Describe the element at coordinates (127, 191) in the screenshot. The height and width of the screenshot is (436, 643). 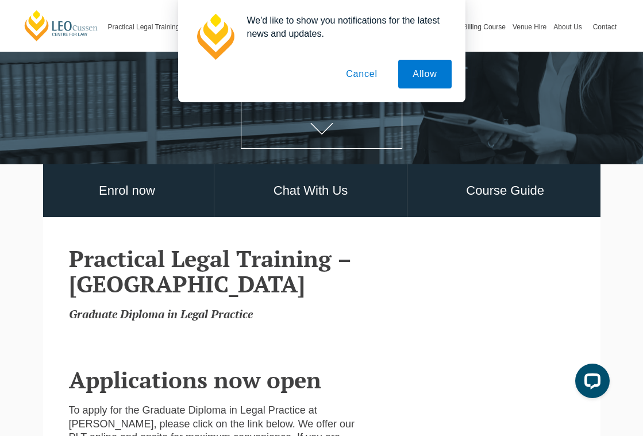
I see `a: Enrol now` at that location.